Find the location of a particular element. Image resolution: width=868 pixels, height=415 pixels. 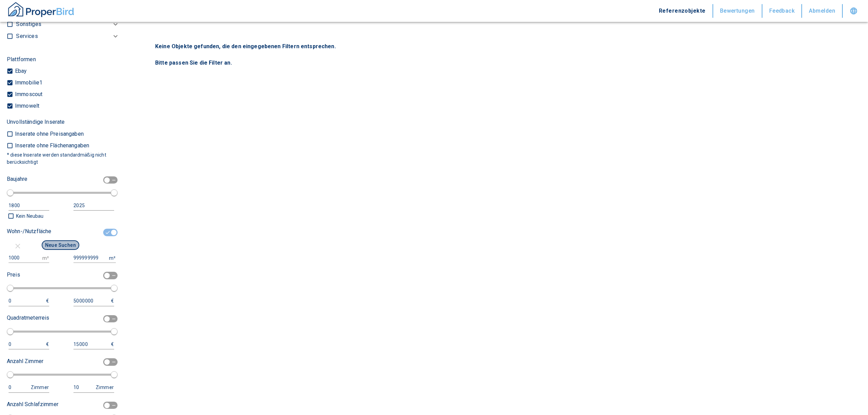

p: Plattformen is located at coordinates (21, 59).